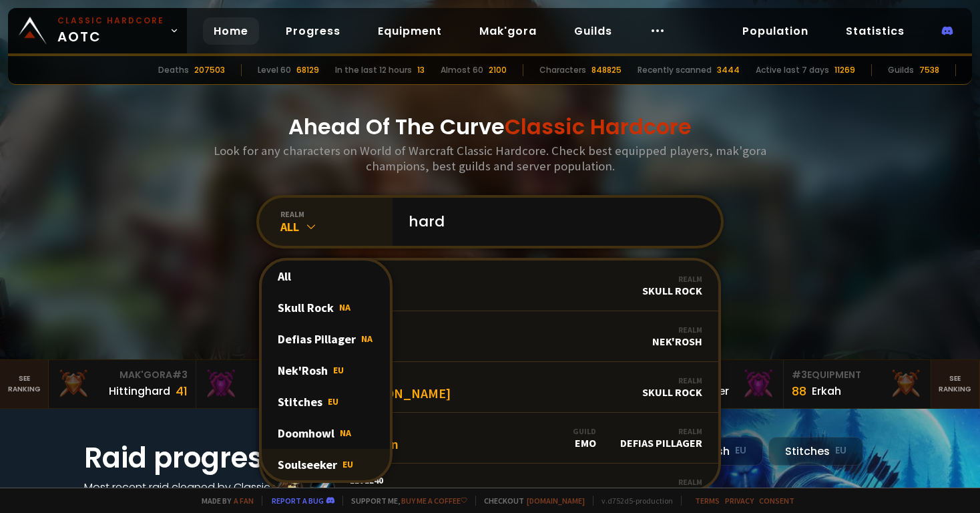 This screenshot has height=513, width=980. I want to click on div: Emo, so click(584, 437).